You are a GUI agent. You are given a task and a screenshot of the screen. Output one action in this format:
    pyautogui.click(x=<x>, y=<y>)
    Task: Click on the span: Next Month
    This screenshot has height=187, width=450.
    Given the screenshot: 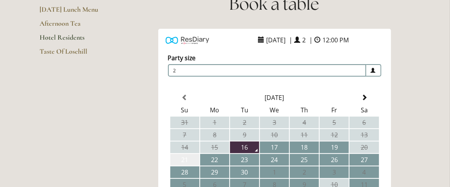 What is the action you would take?
    pyautogui.click(x=364, y=97)
    